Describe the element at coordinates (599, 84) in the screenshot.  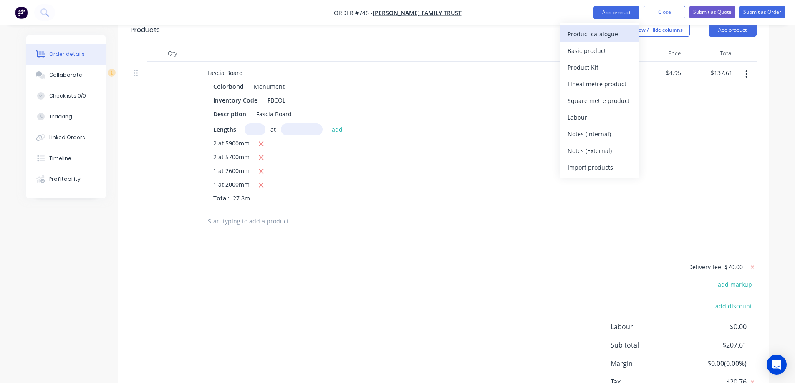
I see `div: Lineal metre product` at that location.